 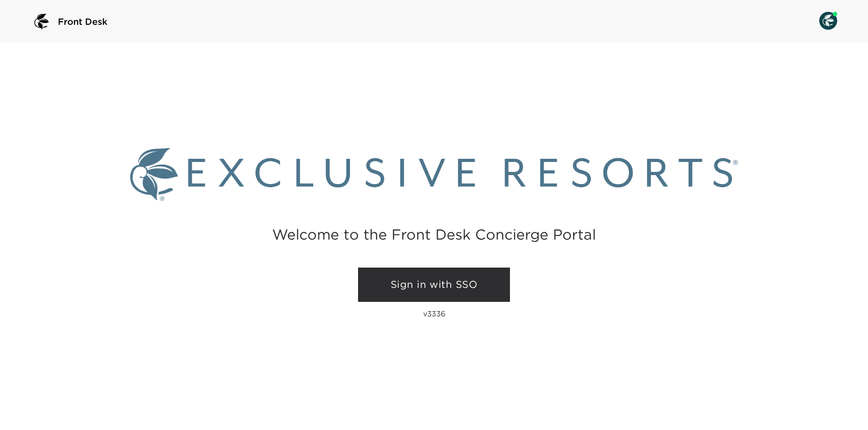 I want to click on img: User, so click(x=828, y=21).